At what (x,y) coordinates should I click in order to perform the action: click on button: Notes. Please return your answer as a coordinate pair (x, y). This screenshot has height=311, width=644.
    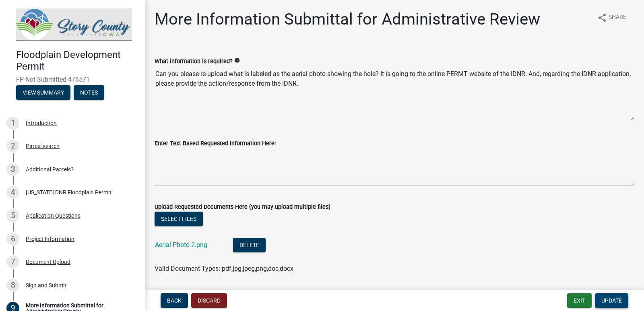
    Looking at the image, I should click on (89, 93).